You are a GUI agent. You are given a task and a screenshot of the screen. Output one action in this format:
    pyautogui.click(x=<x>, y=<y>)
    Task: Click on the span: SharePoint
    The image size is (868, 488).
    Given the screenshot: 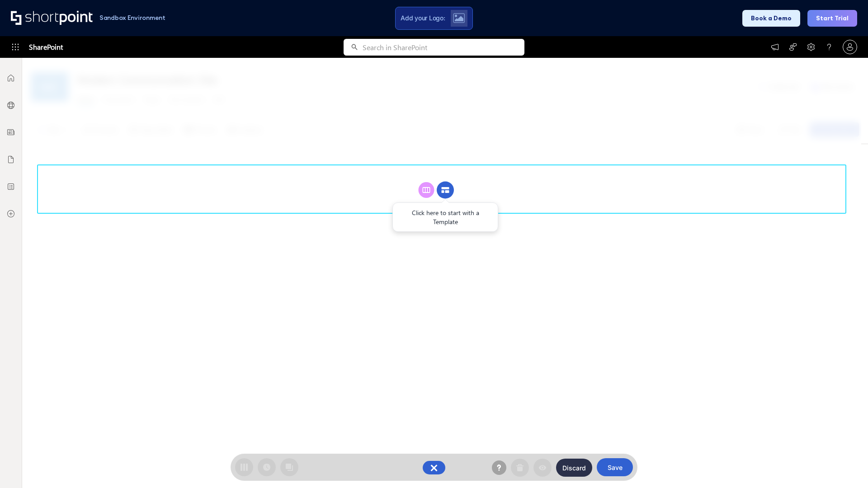 What is the action you would take?
    pyautogui.click(x=46, y=47)
    